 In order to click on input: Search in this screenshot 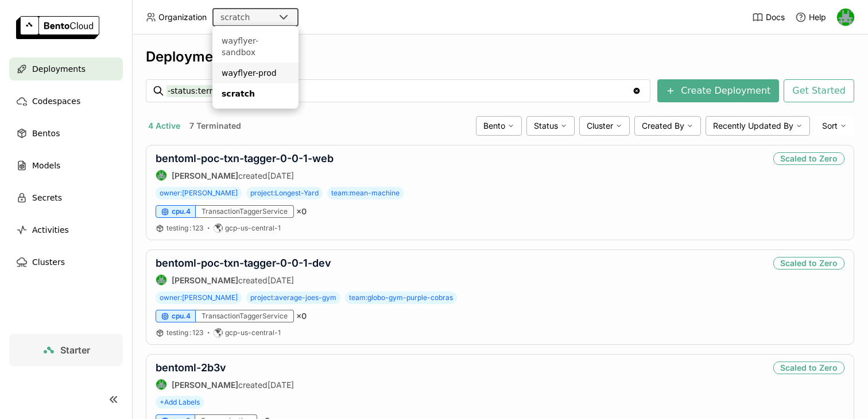, I will do `click(399, 90)`.